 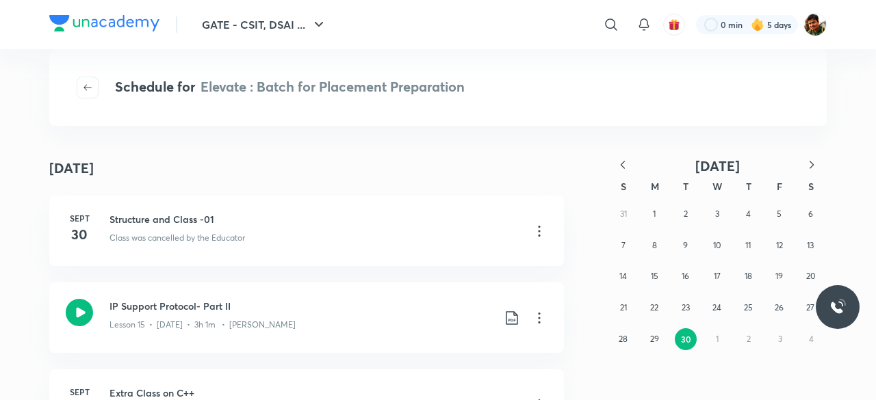 I want to click on abbr: September 14, 2025, so click(x=623, y=276).